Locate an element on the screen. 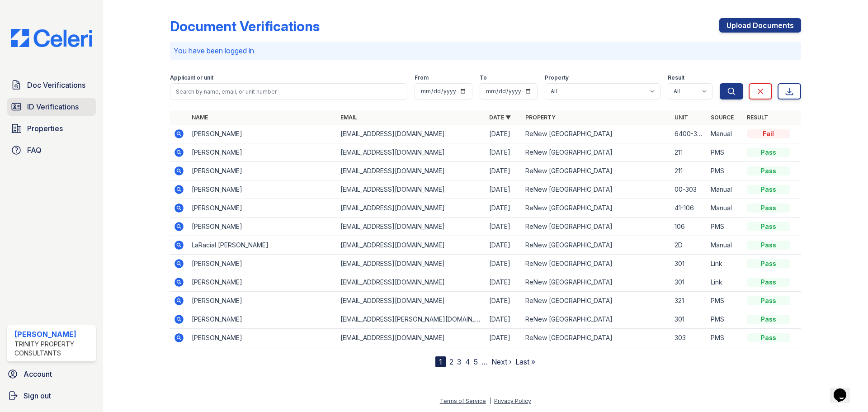 Image resolution: width=868 pixels, height=412 pixels. label: Applicant or unit is located at coordinates (192, 78).